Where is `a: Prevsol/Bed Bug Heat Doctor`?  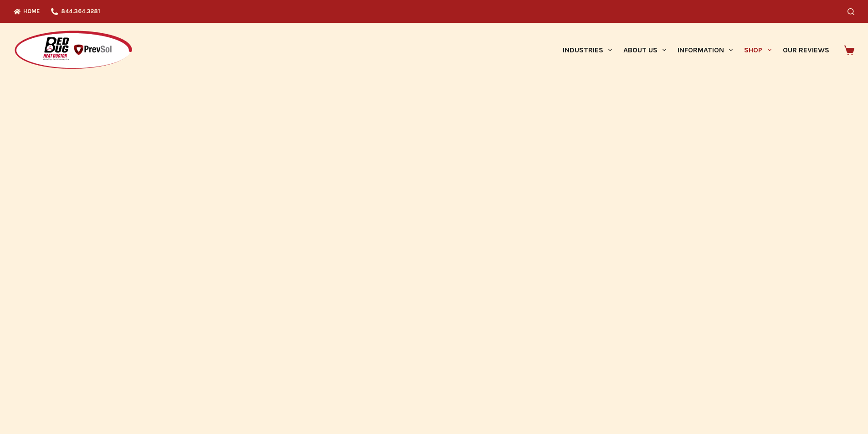
a: Prevsol/Bed Bug Heat Doctor is located at coordinates (74, 50).